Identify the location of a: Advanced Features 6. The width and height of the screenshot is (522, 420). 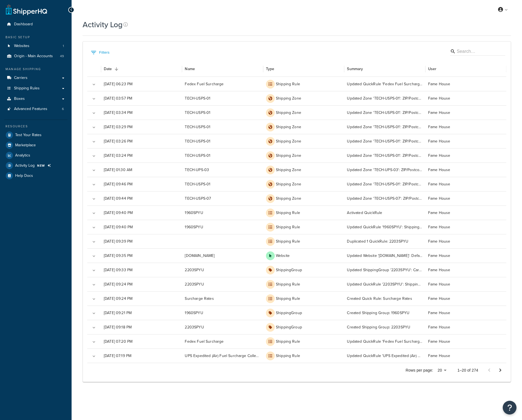
(36, 109).